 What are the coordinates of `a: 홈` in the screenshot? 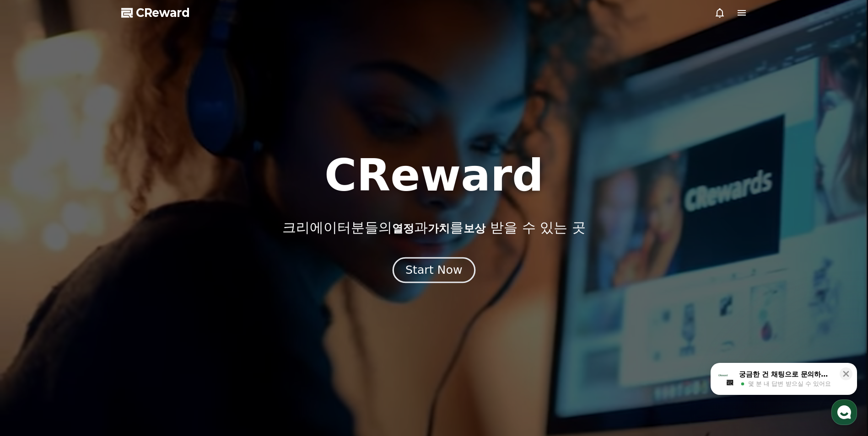 It's located at (32, 301).